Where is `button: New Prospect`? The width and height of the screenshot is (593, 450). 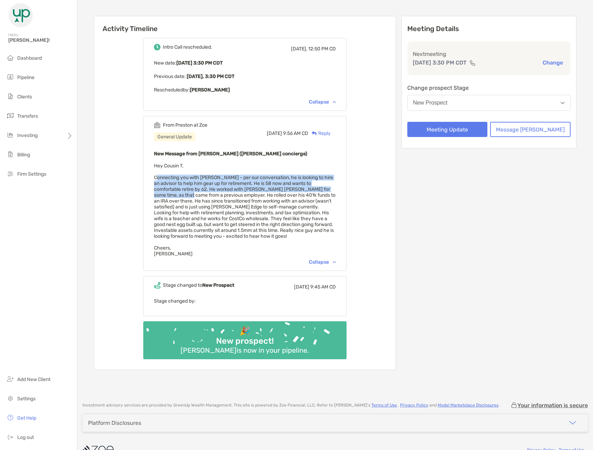
button: New Prospect is located at coordinates (489, 103).